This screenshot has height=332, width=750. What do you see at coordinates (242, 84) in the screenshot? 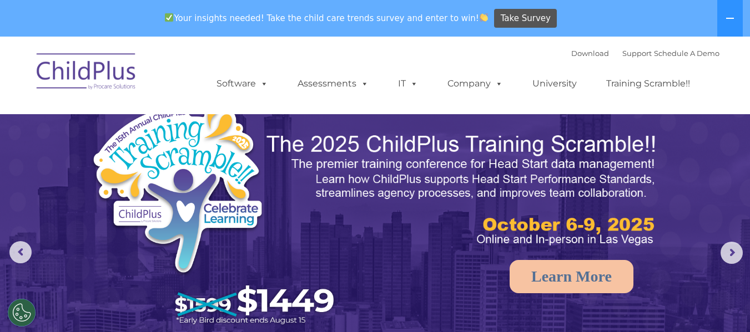
I see `a: Software` at bounding box center [242, 84].